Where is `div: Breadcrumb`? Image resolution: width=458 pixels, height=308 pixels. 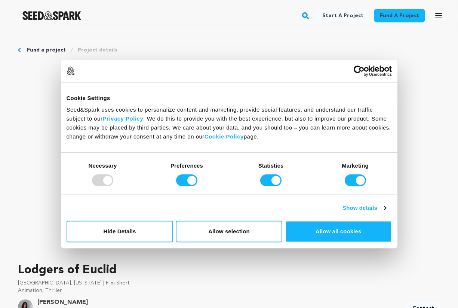
div: Breadcrumb is located at coordinates (229, 50).